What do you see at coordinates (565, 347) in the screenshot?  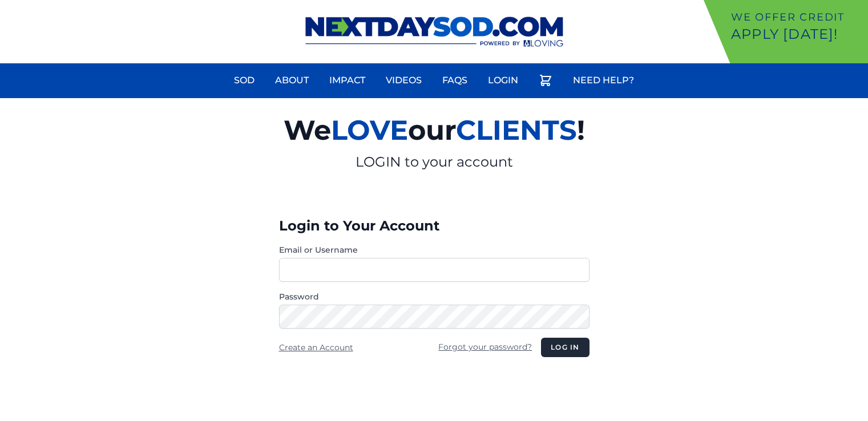 I see `button: Log in` at bounding box center [565, 347].